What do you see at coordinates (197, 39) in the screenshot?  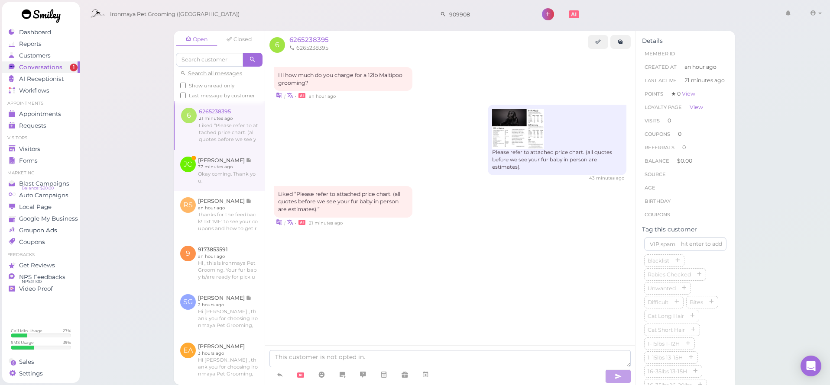 I see `a: Open` at bounding box center [197, 39].